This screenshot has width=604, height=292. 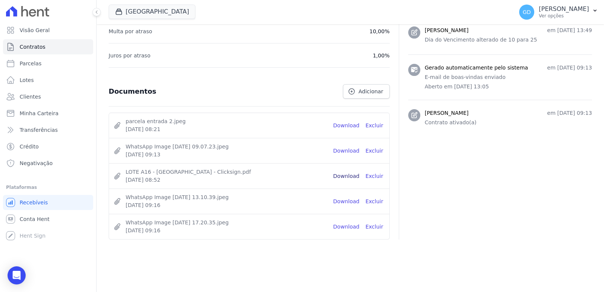 What do you see at coordinates (30, 97) in the screenshot?
I see `span: Clientes` at bounding box center [30, 97].